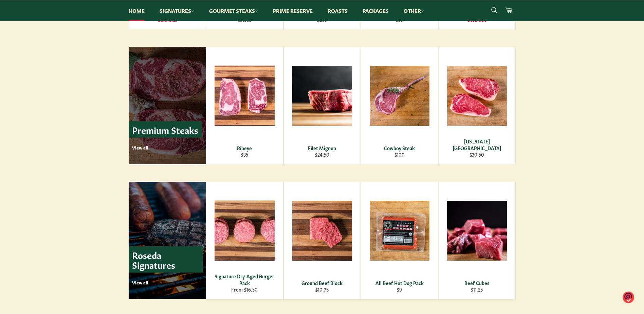 This screenshot has width=644, height=314. I want to click on img: Filet Mignon, so click(322, 96).